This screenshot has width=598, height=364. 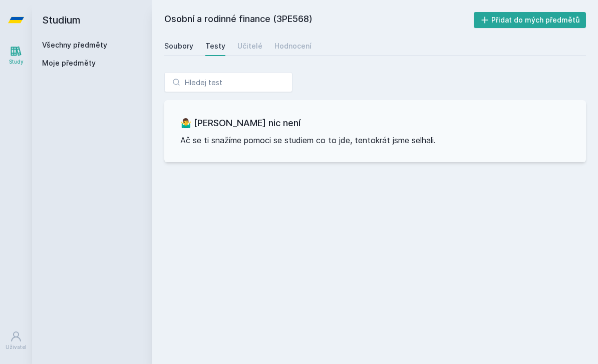 I want to click on div: Study, so click(x=16, y=62).